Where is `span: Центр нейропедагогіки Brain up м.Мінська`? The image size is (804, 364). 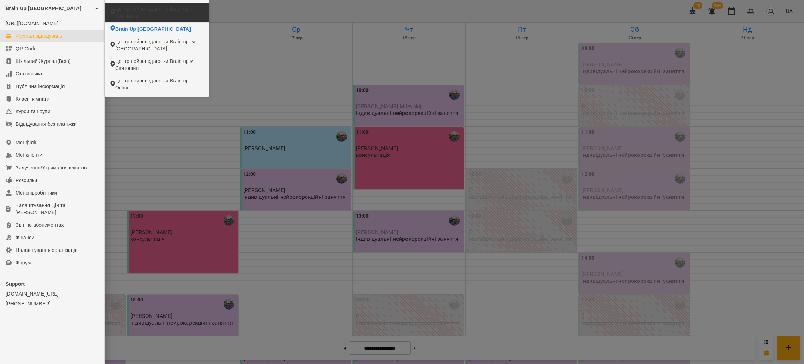
span: Центр нейропедагогіки Brain up м.Мінська is located at coordinates (159, 13).